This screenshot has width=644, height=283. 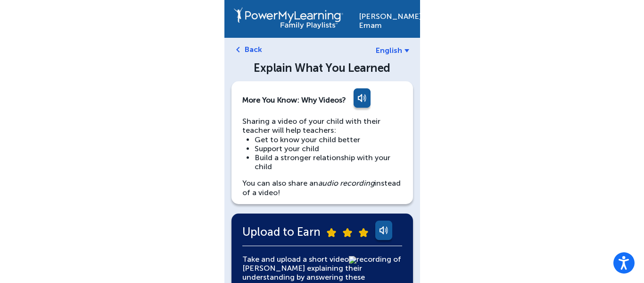 I want to click on img: left-arrow.svg, so click(x=238, y=50).